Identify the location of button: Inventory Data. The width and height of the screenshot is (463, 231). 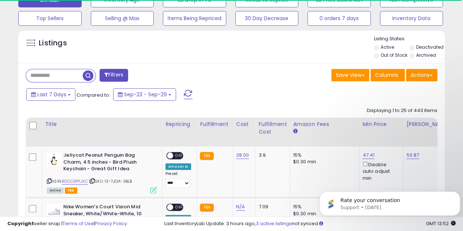
(412, 18).